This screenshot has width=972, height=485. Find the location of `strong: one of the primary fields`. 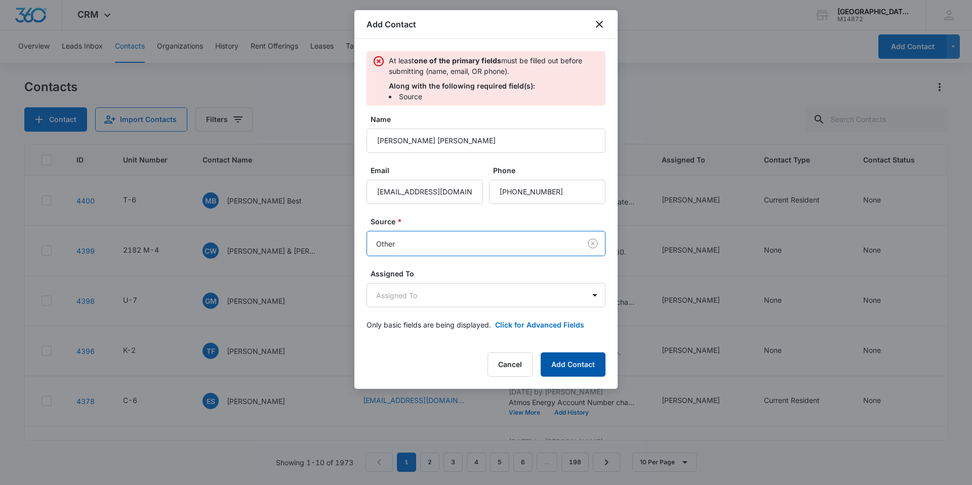

strong: one of the primary fields is located at coordinates (458, 60).